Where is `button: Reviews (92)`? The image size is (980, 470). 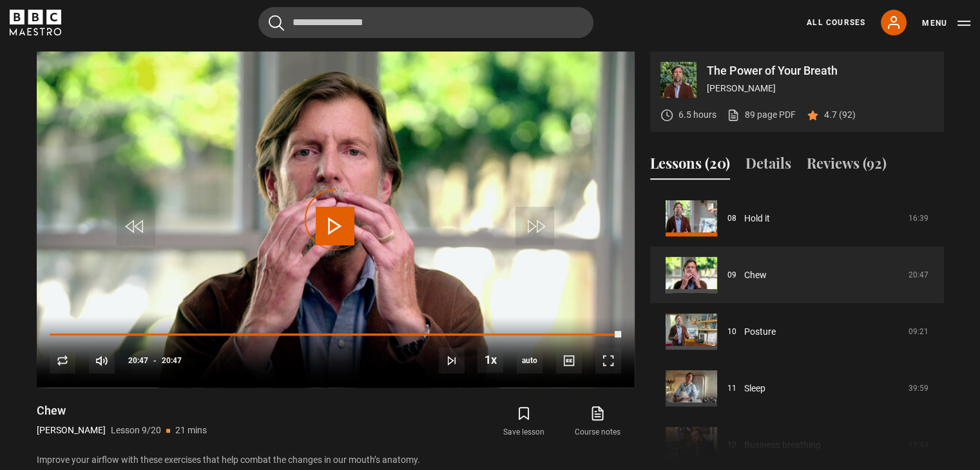 button: Reviews (92) is located at coordinates (846, 166).